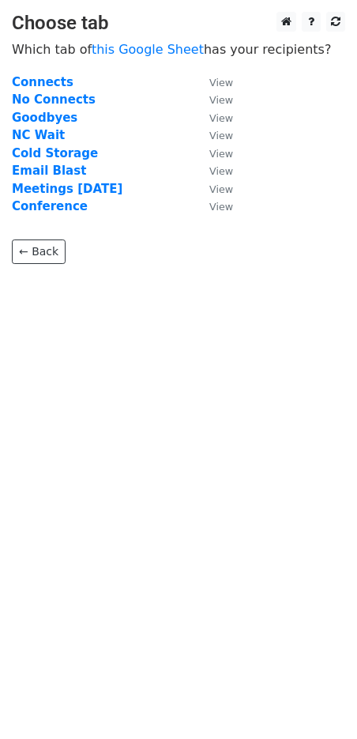  Describe the element at coordinates (38, 135) in the screenshot. I see `a: NC Wait` at that location.